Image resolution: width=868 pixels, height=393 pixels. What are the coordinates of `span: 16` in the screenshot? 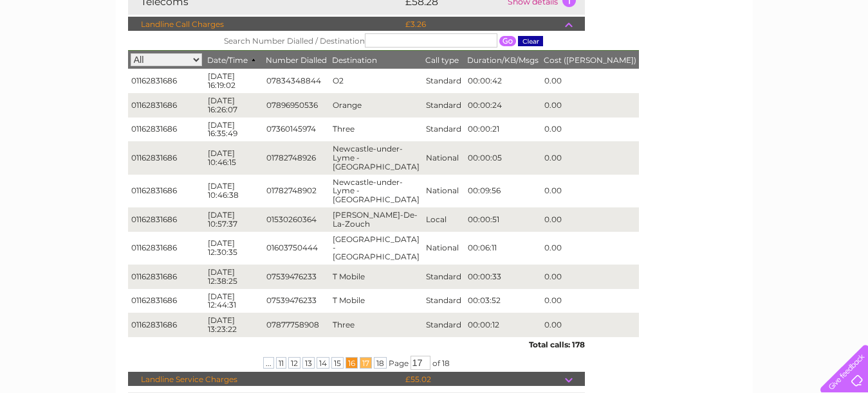 It's located at (351, 363).